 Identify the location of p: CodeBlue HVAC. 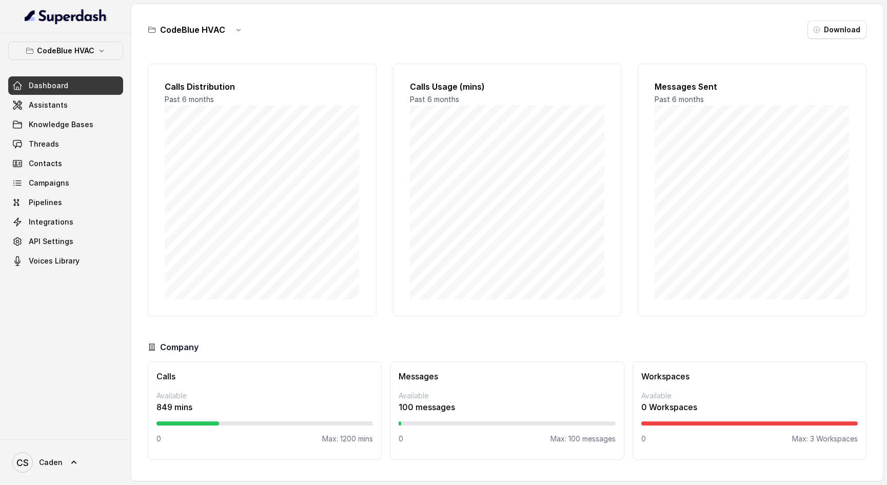
(66, 51).